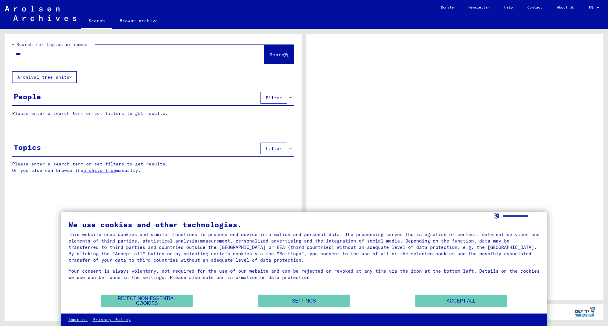 This screenshot has width=608, height=326. Describe the element at coordinates (78, 320) in the screenshot. I see `a: Imprint` at that location.